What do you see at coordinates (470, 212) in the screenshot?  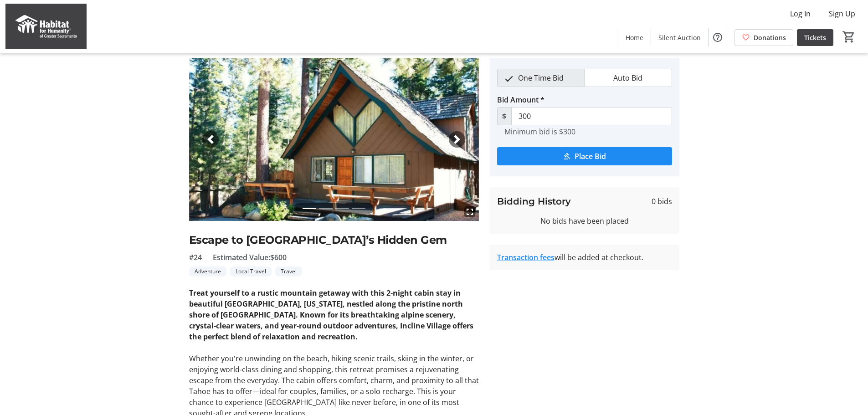 I see `mat-icon: fullscreen` at bounding box center [470, 212].